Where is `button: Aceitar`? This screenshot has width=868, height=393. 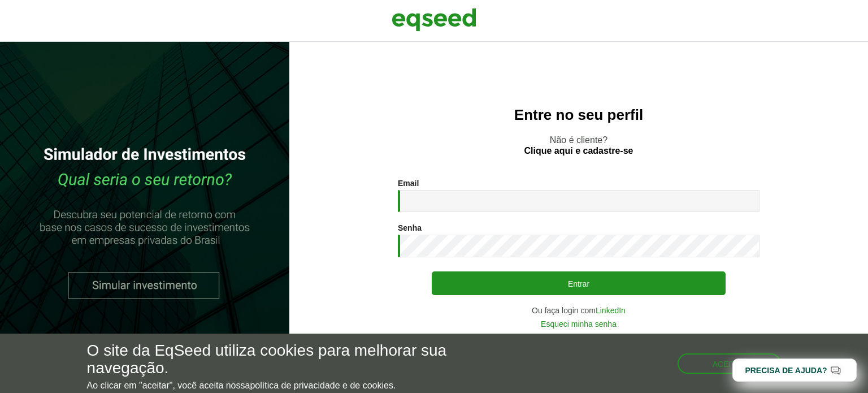
button: Aceitar is located at coordinates (730, 364).